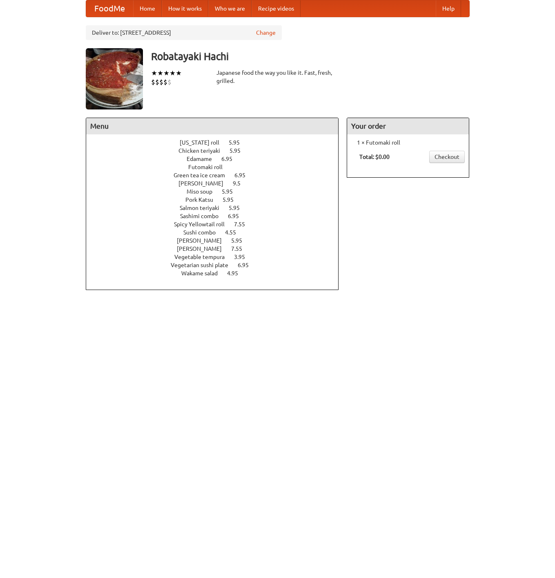 Image resolution: width=555 pixels, height=578 pixels. What do you see at coordinates (217, 273) in the screenshot?
I see `a: Wakame salad 4.95` at bounding box center [217, 273].